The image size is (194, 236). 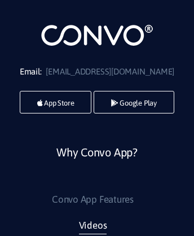 I want to click on a: Why Convo App?, so click(x=97, y=166).